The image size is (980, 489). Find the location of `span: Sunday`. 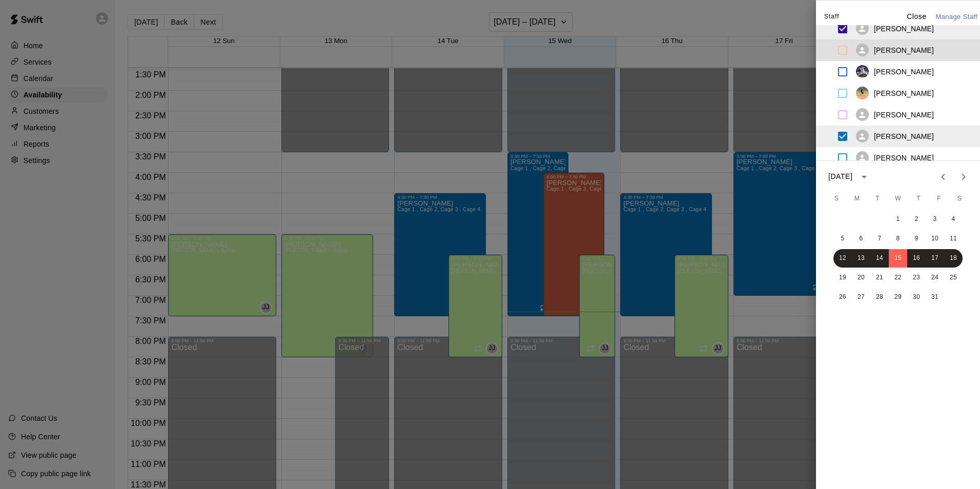

span: Sunday is located at coordinates (836, 199).